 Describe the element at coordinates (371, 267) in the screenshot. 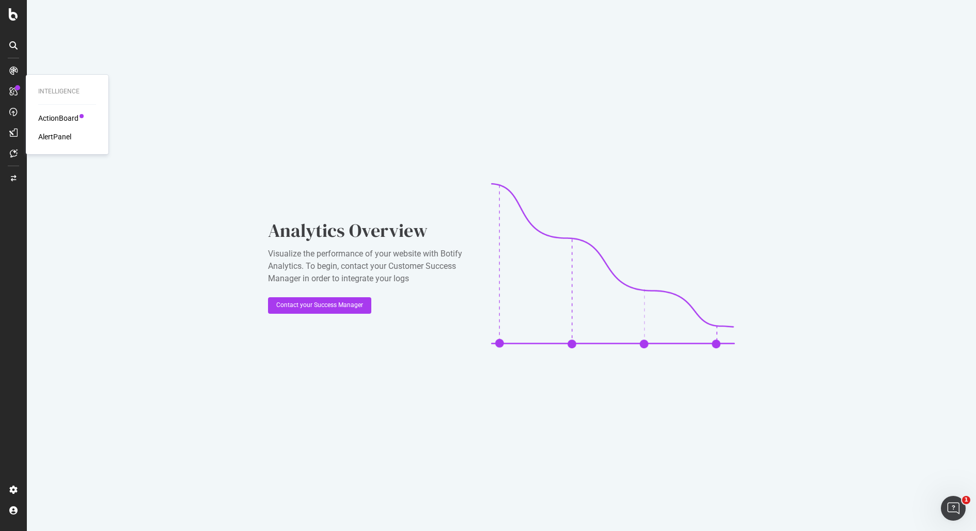

I see `div: Visualize the performance of your website with Botify Analytics. To begin, contact your Customer ...` at that location.